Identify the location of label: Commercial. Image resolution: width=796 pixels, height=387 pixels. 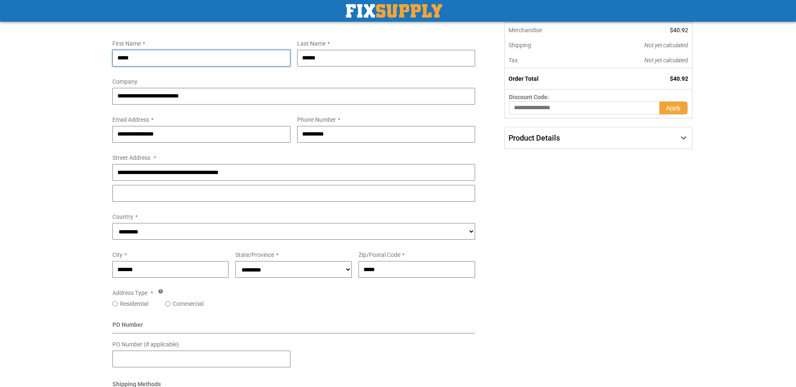
(188, 303).